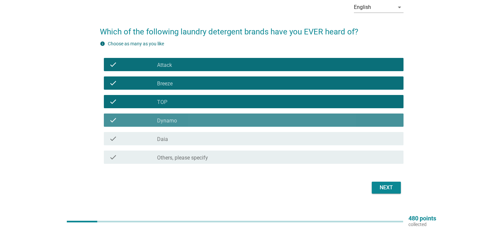 The height and width of the screenshot is (230, 503). I want to click on i: arrow_drop_down, so click(399, 7).